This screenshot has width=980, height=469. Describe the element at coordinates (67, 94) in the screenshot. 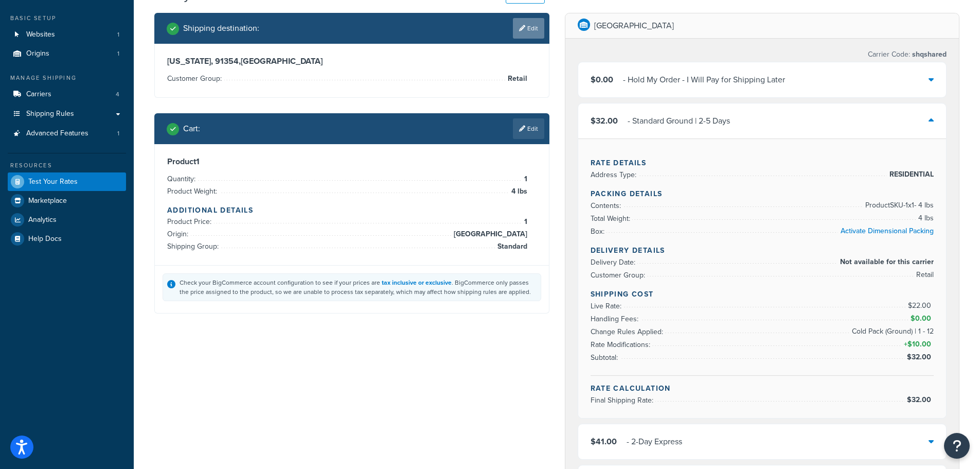

I see `li: Carriers` at that location.